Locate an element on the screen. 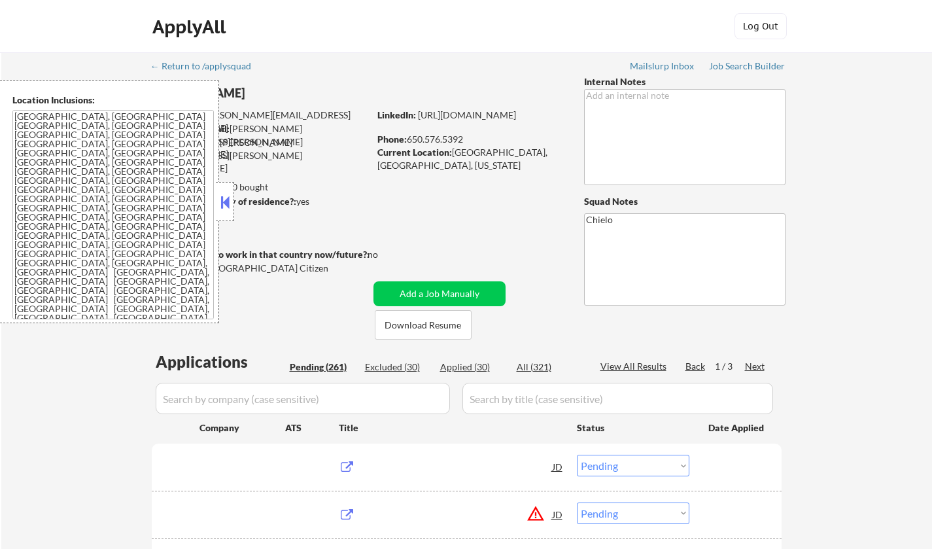 The image size is (932, 549). div: Back is located at coordinates (696, 366).